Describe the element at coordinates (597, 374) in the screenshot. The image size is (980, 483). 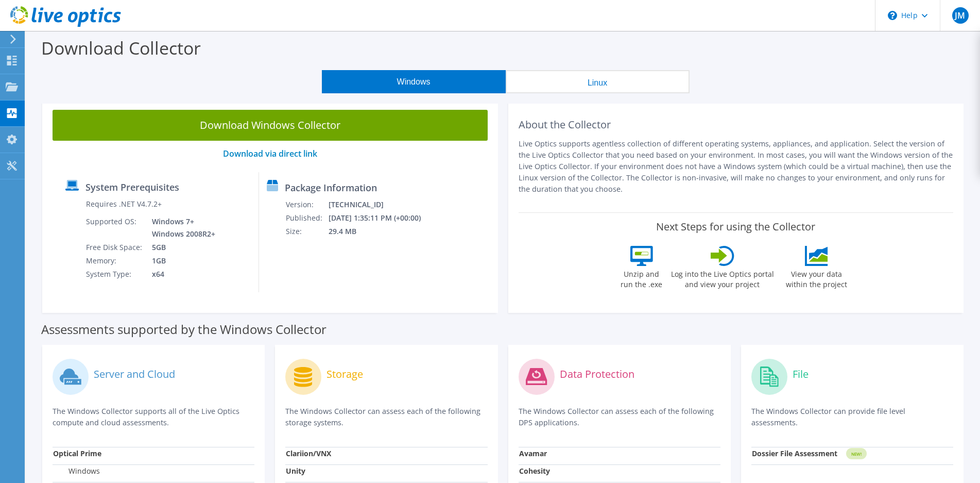
I see `label: Data Protection` at that location.